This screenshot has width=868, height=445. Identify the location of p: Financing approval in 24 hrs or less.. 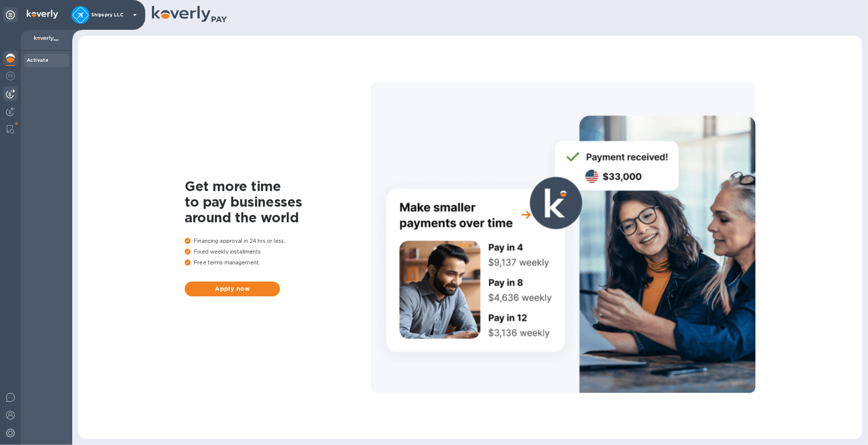
(277, 241).